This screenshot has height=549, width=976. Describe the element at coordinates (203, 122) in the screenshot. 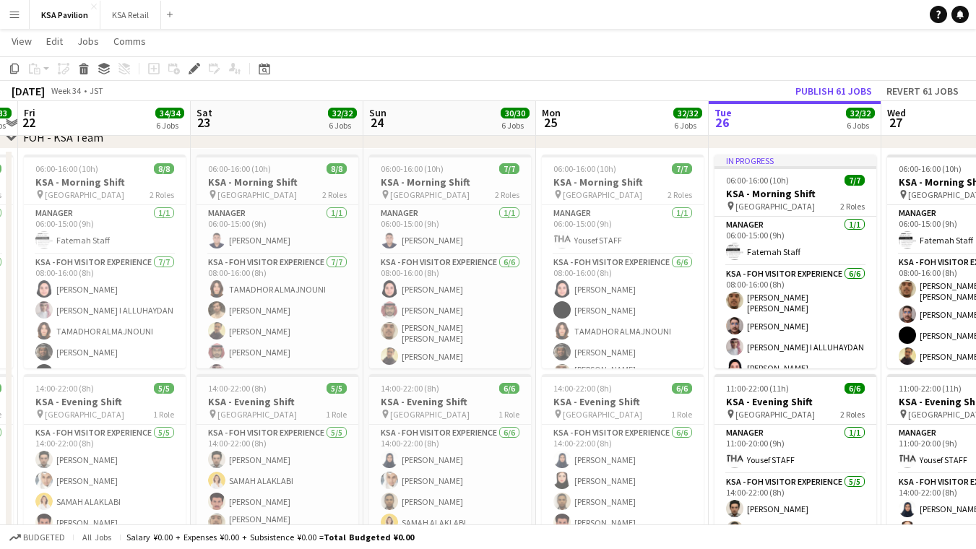

I see `span: 23` at that location.